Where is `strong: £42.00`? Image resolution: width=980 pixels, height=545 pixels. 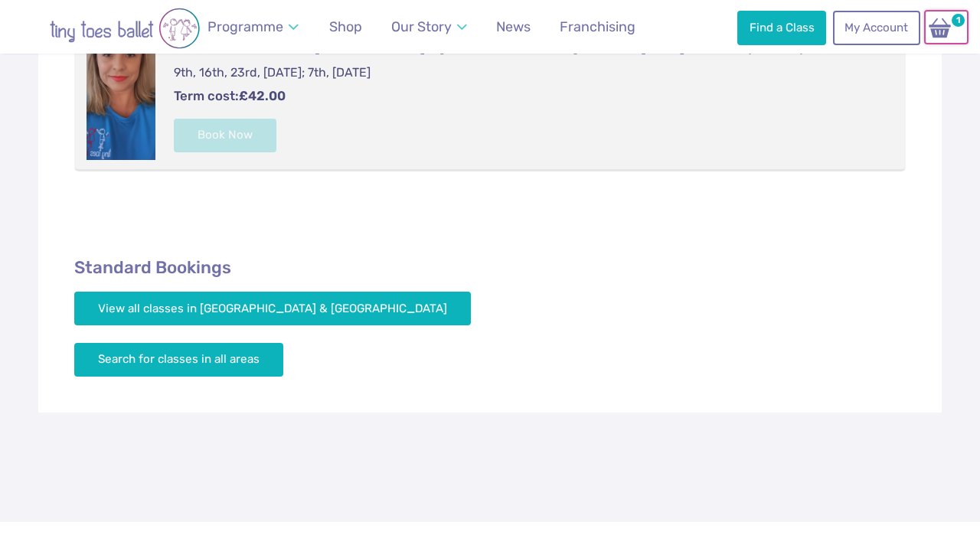 strong: £42.00 is located at coordinates (261, 96).